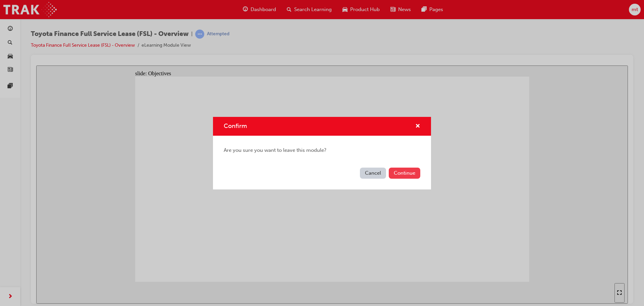 The width and height of the screenshot is (644, 306). What do you see at coordinates (373, 173) in the screenshot?
I see `button: Cancel` at bounding box center [373, 173].